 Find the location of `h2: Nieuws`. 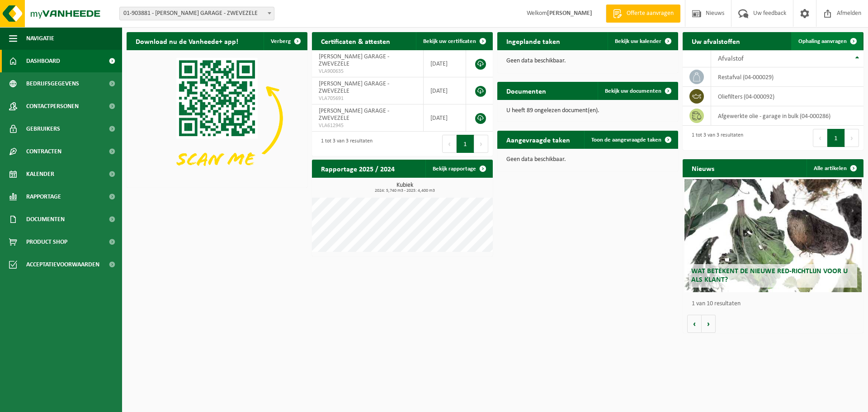

h2: Nieuws is located at coordinates (703, 168).